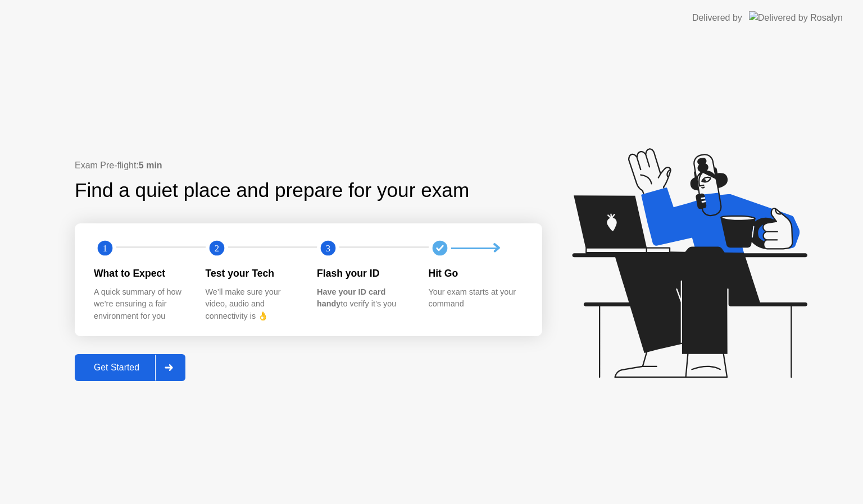 This screenshot has height=504, width=863. What do you see at coordinates (116, 368) in the screenshot?
I see `div: Get Started` at bounding box center [116, 368].